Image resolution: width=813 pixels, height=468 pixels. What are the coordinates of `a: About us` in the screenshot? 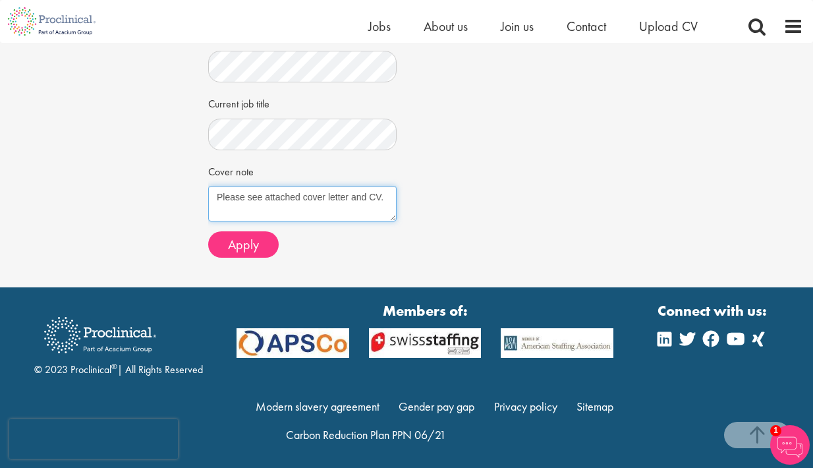 It's located at (446, 26).